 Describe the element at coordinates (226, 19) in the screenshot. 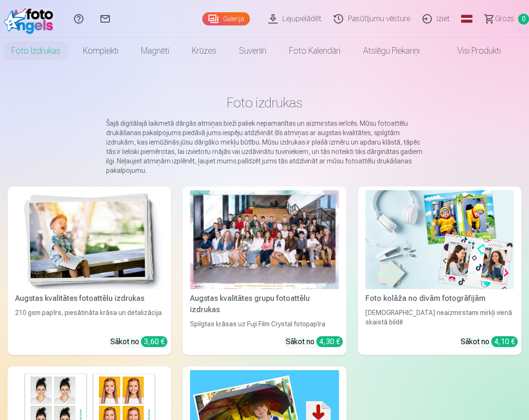

I see `a: Galerija` at that location.